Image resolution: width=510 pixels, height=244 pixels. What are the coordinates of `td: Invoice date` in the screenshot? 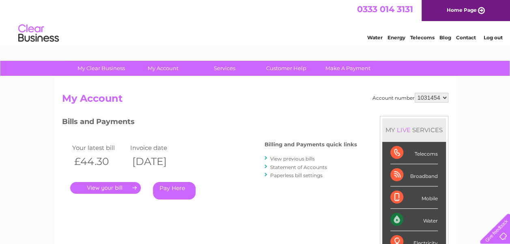 It's located at (157, 148).